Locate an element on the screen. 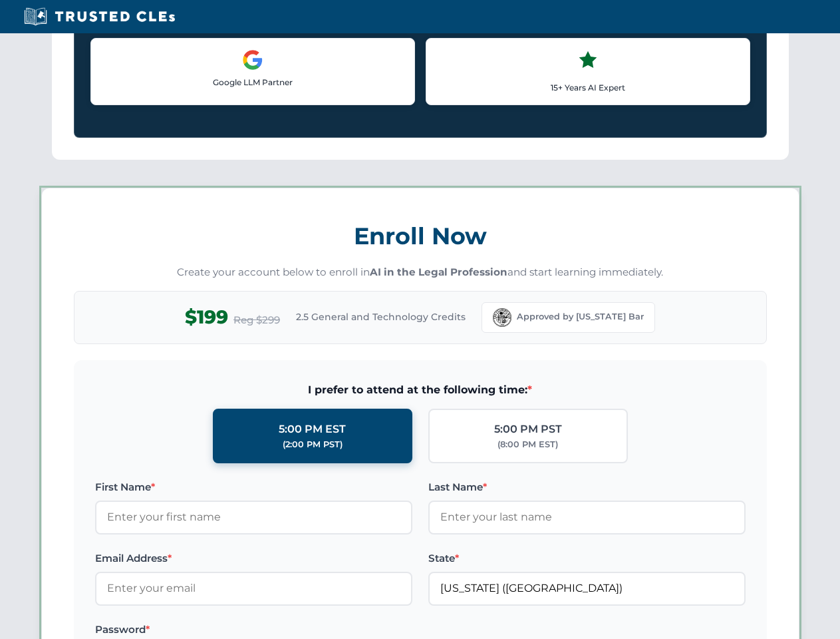 This screenshot has height=639, width=840. span: 2.5 General and Technology Credits is located at coordinates (380, 317).